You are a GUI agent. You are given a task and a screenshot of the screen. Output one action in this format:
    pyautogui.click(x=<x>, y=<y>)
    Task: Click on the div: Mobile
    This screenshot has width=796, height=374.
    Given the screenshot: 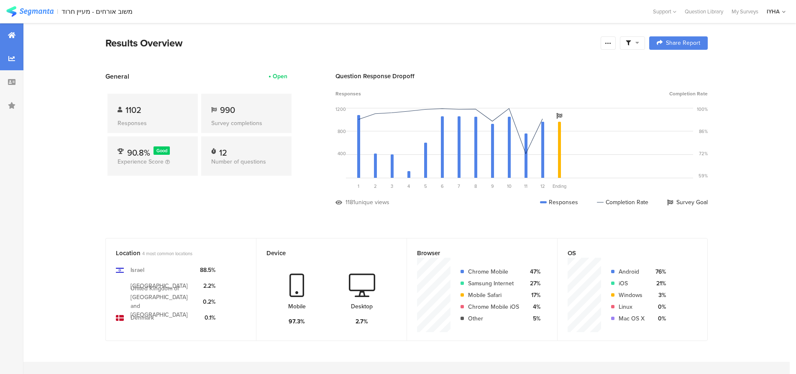 What is the action you would take?
    pyautogui.click(x=297, y=306)
    